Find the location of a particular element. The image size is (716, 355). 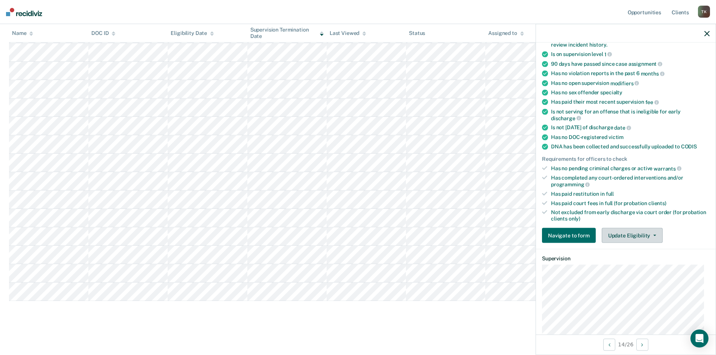

div: DOC ID is located at coordinates (103, 33).